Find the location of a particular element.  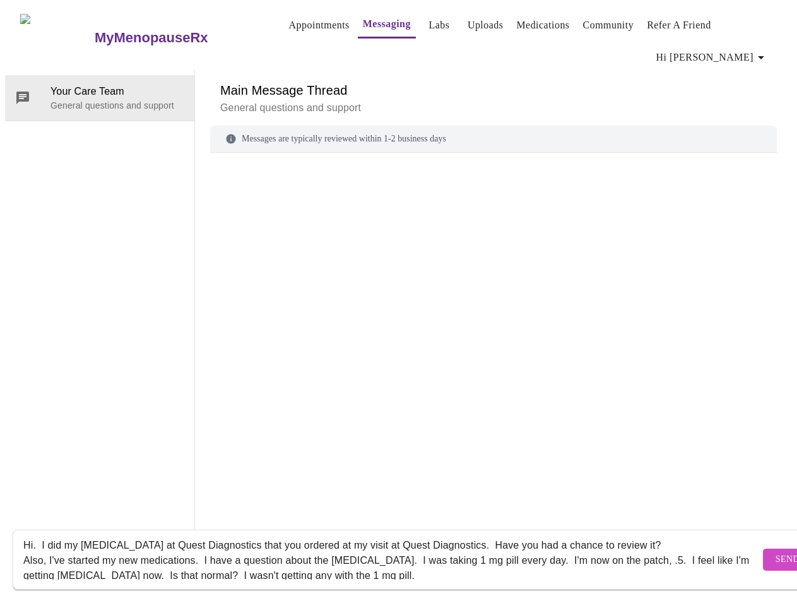

a: Appointments is located at coordinates (319, 25).